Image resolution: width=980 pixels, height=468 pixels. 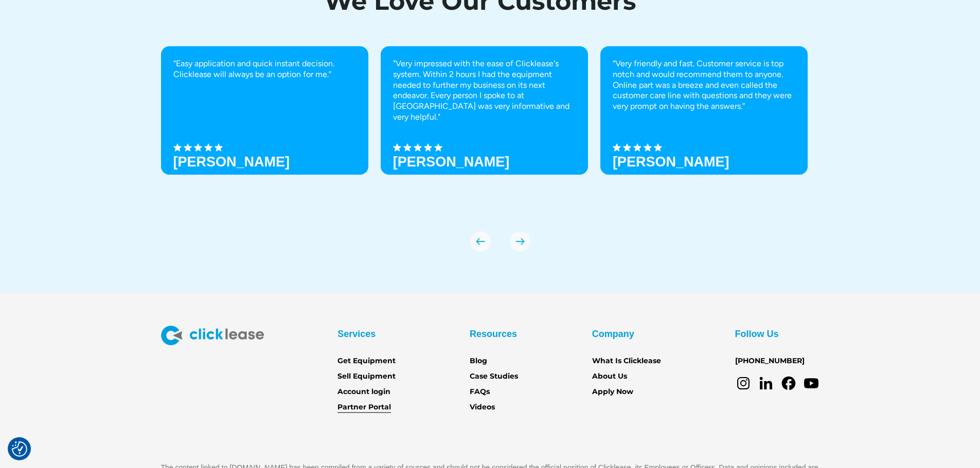 What do you see at coordinates (20, 449) in the screenshot?
I see `img: Revisit consent button` at bounding box center [20, 449].